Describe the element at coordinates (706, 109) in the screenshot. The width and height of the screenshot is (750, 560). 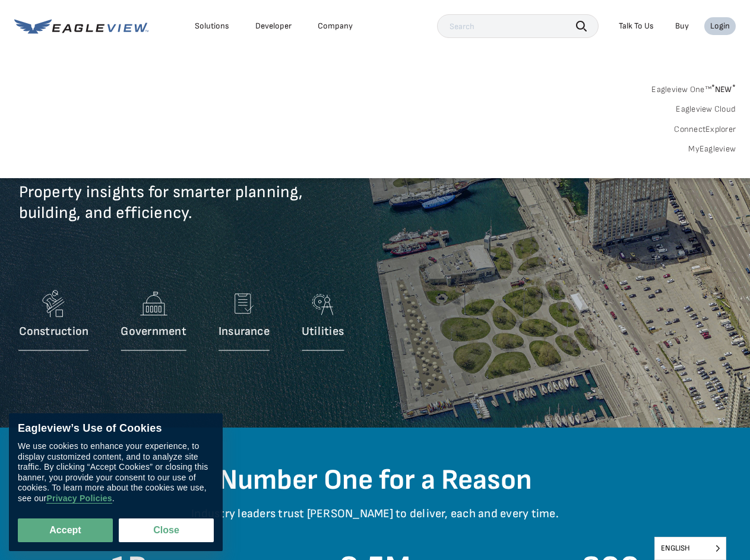
I see `a: Eagleview Cloud` at that location.